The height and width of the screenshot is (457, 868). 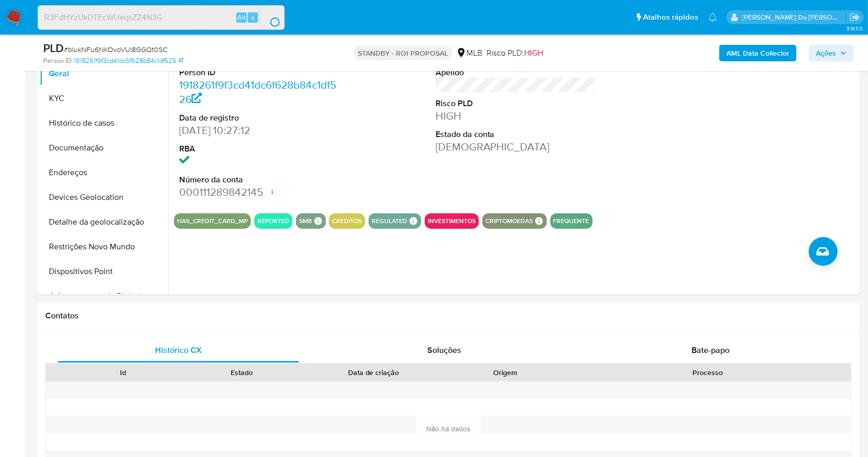 I want to click on button: Devices Geolocation, so click(x=104, y=197).